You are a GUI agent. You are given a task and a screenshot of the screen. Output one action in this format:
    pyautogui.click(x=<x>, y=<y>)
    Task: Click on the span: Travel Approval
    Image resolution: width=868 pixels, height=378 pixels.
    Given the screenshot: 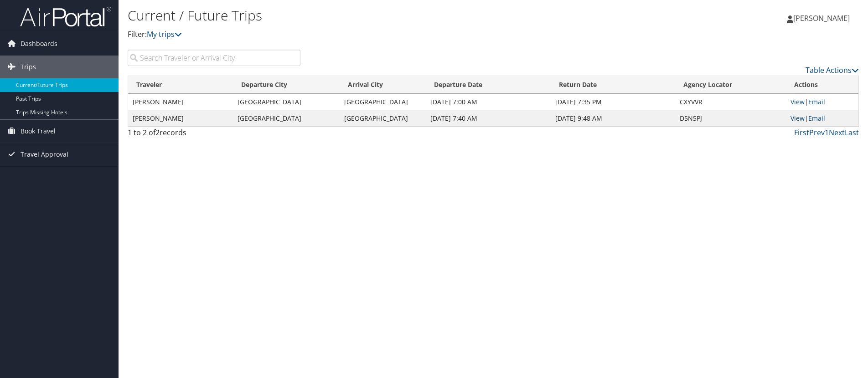 What is the action you would take?
    pyautogui.click(x=44, y=154)
    